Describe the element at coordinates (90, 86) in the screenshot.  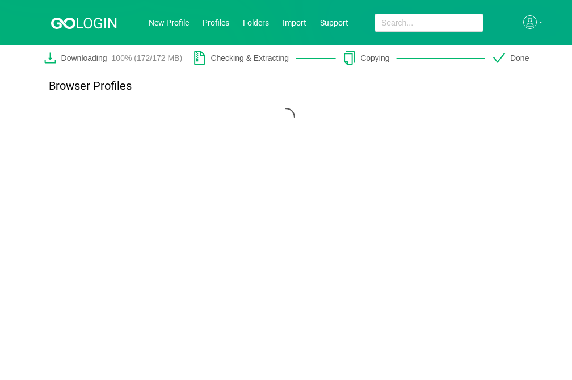
I see `p: Browser Profiles` at that location.